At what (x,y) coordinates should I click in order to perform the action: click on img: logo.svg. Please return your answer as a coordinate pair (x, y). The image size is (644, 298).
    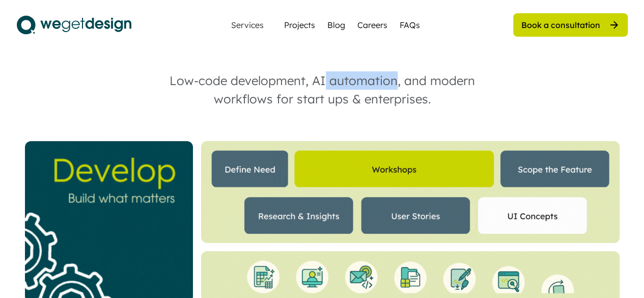
    Looking at the image, I should click on (74, 25).